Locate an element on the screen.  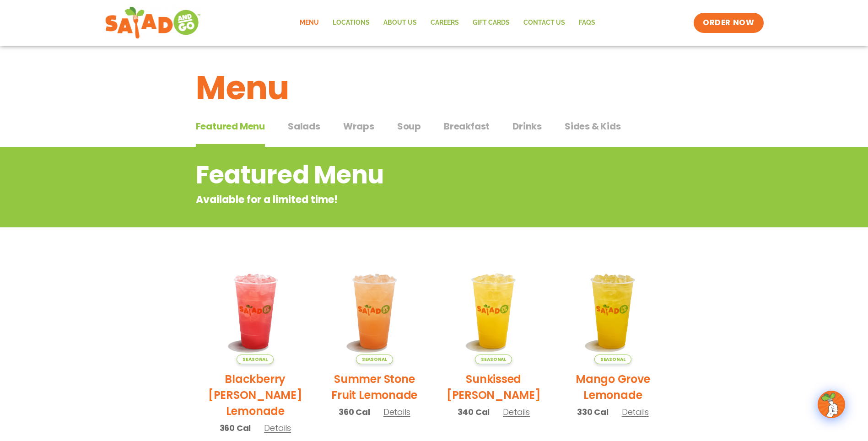
h2: Featured Menu is located at coordinates (397, 174).